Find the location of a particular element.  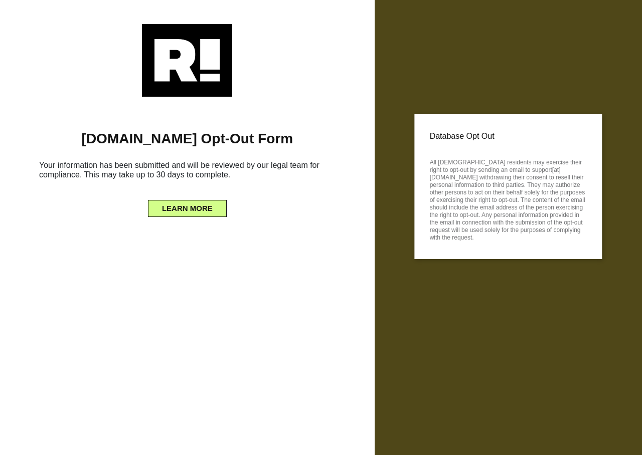

a: LEARN MORE is located at coordinates (187, 206).